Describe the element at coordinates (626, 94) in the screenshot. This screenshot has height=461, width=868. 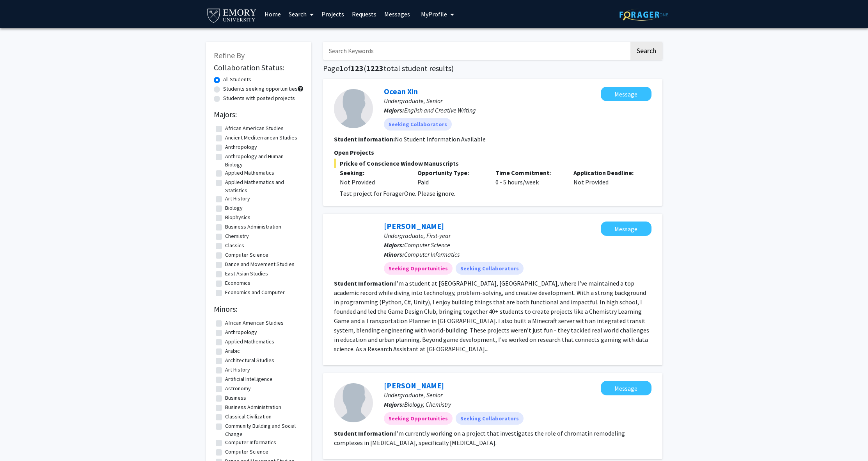
I see `button: Message Ocean Xin` at that location.